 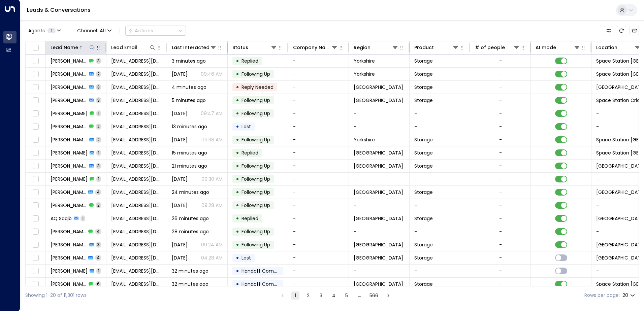 What do you see at coordinates (212, 258) in the screenshot?
I see `p: 04:28 AM` at bounding box center [212, 258].